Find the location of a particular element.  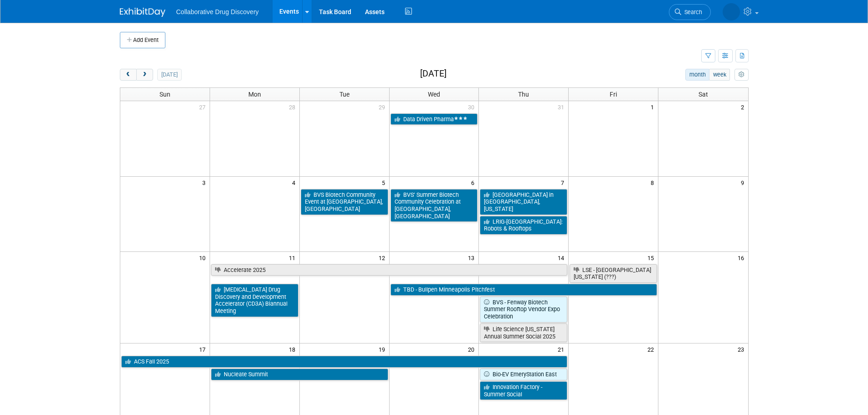

img: ExhibitDay is located at coordinates (143, 12).